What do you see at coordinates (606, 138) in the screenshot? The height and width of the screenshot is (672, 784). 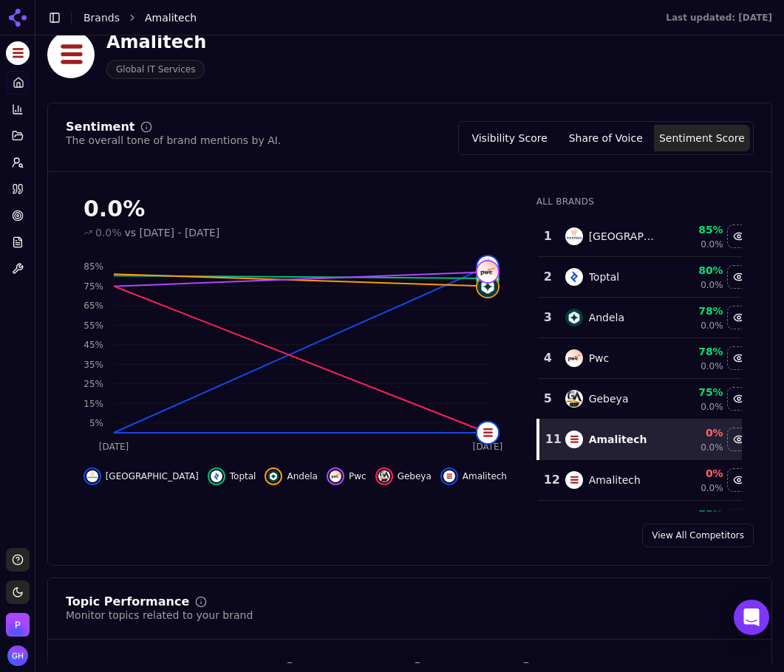 I see `button: Share of Voice` at bounding box center [606, 138].